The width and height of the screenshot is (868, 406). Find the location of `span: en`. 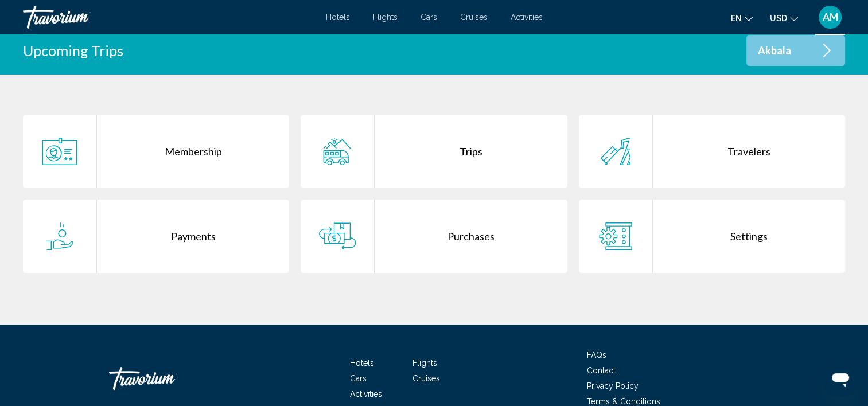

span: en is located at coordinates (736, 19).